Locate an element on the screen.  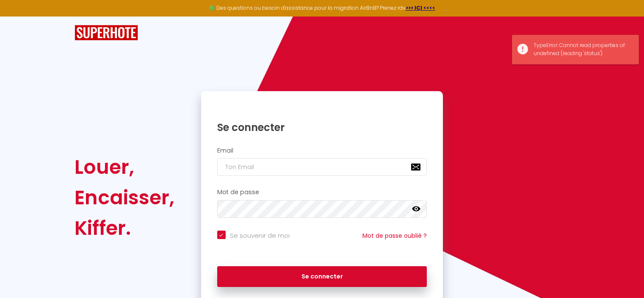
div: Encaisser, is located at coordinates (124, 198).